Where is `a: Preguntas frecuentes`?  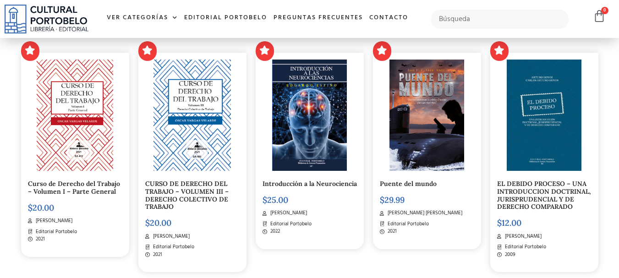
a: Preguntas frecuentes is located at coordinates (318, 18).